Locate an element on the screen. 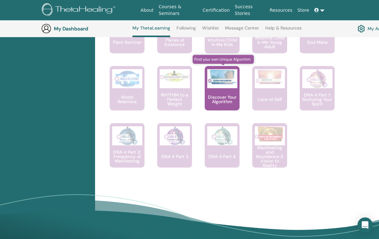 This screenshot has width=379, height=239. img: Discover Your Algorithm is located at coordinates (222, 77).